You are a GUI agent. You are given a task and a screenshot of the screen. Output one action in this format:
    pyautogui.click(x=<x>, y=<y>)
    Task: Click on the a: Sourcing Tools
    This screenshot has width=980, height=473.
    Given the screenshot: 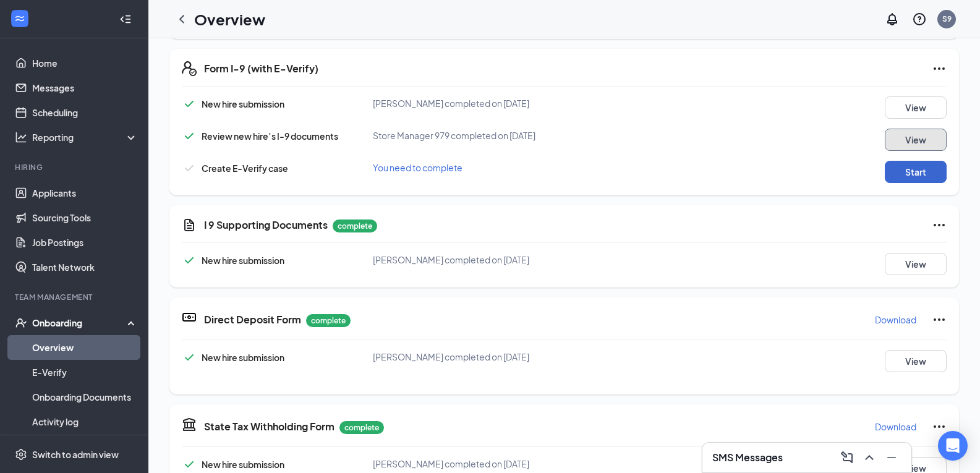 What is the action you would take?
    pyautogui.click(x=84, y=217)
    